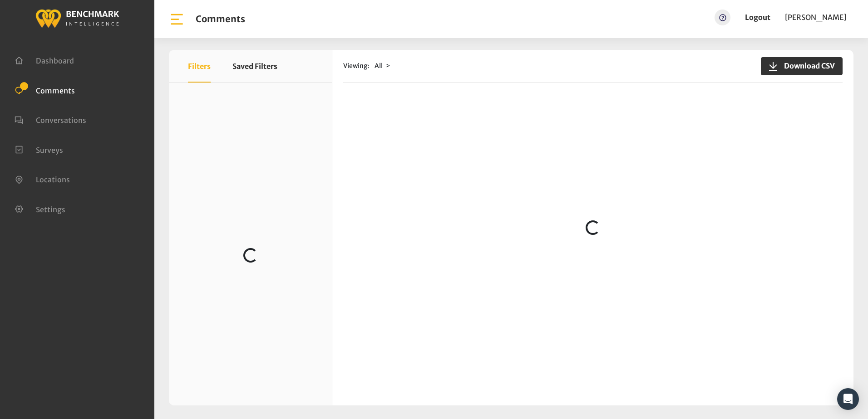 The width and height of the screenshot is (868, 419). What do you see at coordinates (61, 120) in the screenshot?
I see `span: Conversations` at bounding box center [61, 120].